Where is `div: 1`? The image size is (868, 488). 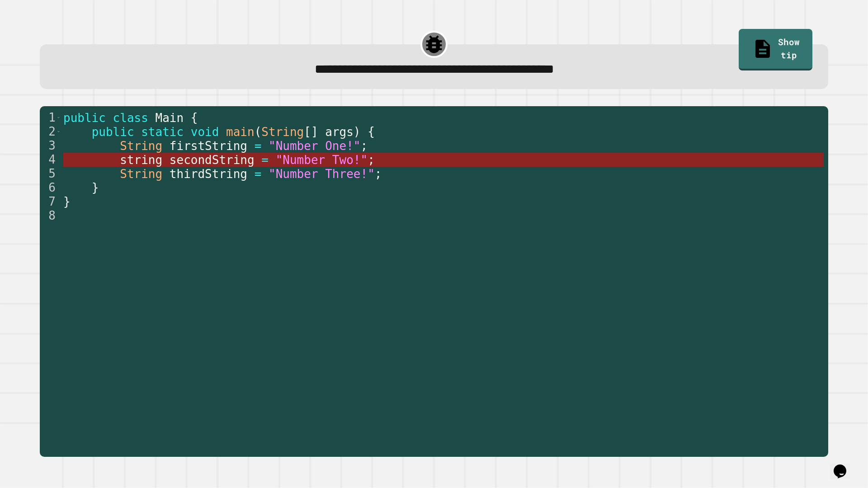 div: 1 is located at coordinates (51, 117).